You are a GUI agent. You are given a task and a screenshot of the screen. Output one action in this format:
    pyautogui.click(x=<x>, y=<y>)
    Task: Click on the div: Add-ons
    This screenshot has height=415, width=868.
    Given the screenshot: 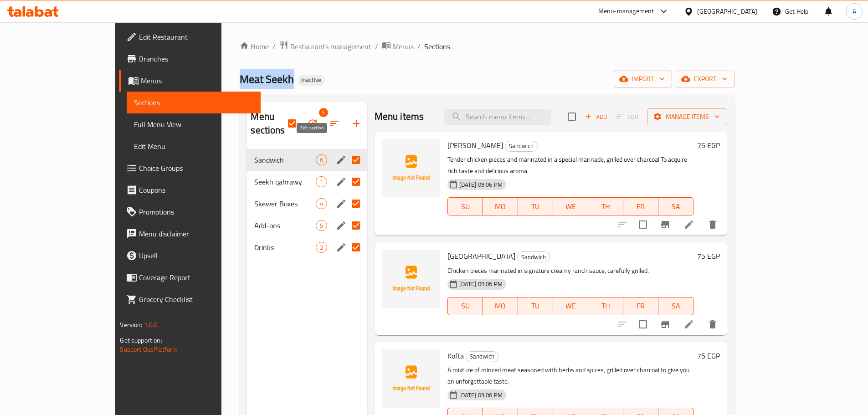 What is the action you would take?
    pyautogui.click(x=285, y=225)
    